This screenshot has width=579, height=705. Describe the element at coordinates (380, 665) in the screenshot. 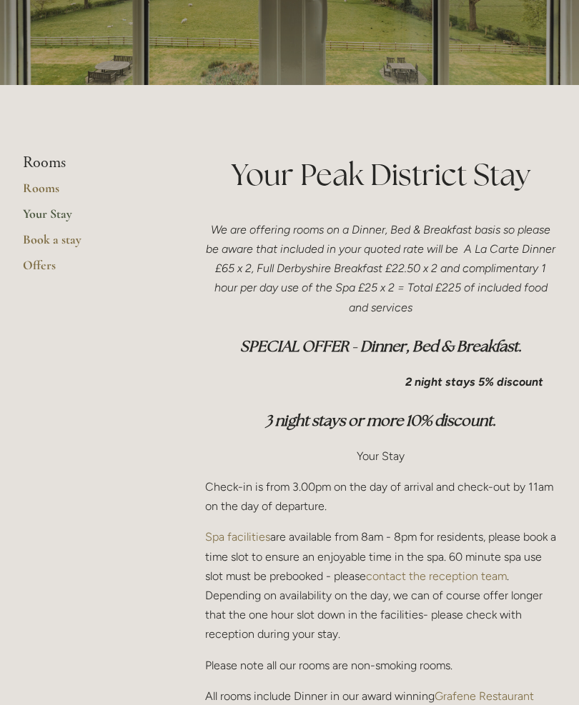

I see `p: Please note all our rooms are non-smoking rooms.` at that location.